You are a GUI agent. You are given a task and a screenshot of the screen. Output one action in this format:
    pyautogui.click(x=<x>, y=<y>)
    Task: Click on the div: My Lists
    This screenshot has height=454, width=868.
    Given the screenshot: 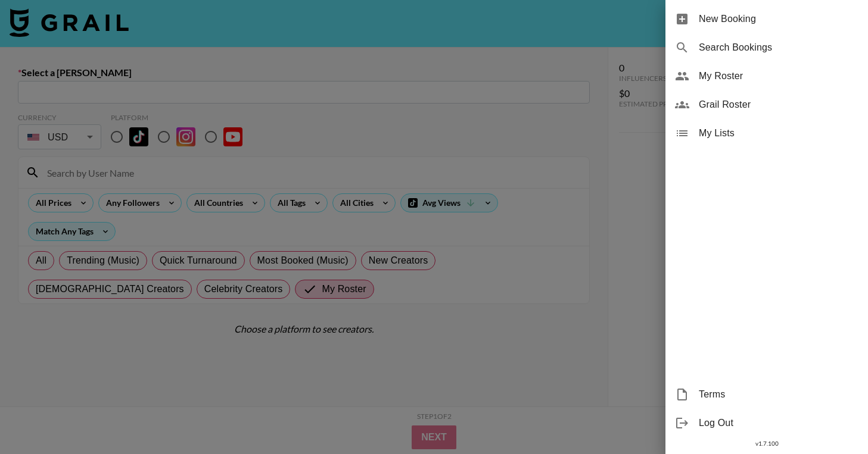 What is the action you would take?
    pyautogui.click(x=766, y=133)
    